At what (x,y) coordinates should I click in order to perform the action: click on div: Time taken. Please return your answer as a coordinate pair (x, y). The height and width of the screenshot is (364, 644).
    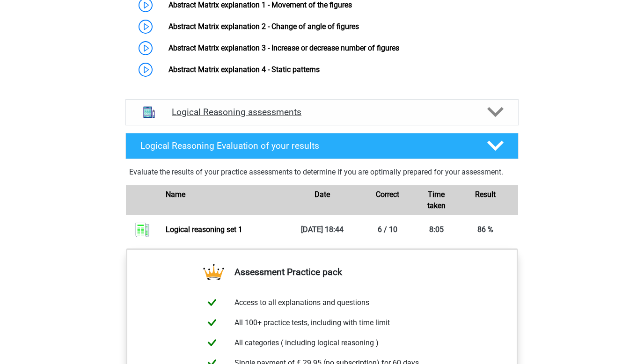
    Looking at the image, I should click on (436, 201).